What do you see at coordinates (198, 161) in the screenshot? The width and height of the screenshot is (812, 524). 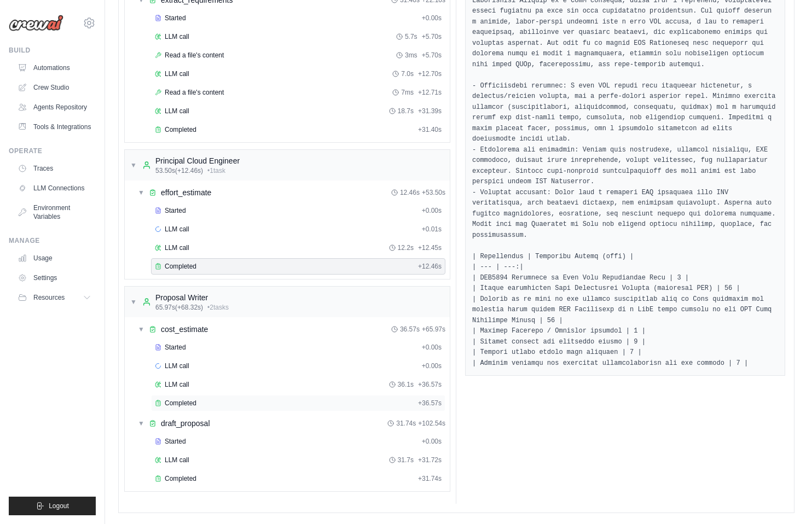 I see `div: Principal Cloud Engineer` at bounding box center [198, 161].